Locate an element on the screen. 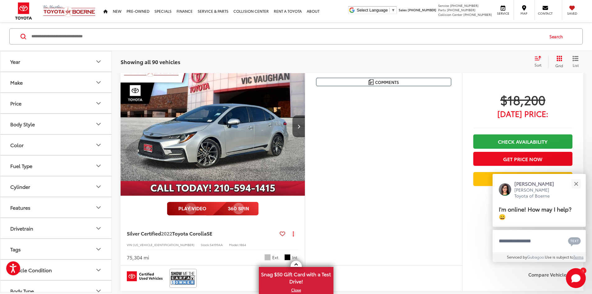  div: Body Type is located at coordinates (22, 290).